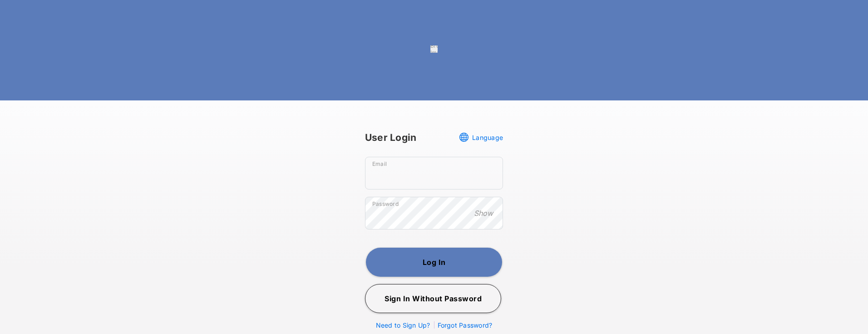 Image resolution: width=868 pixels, height=334 pixels. What do you see at coordinates (433, 299) in the screenshot?
I see `button: Sign In Without Password` at bounding box center [433, 299].